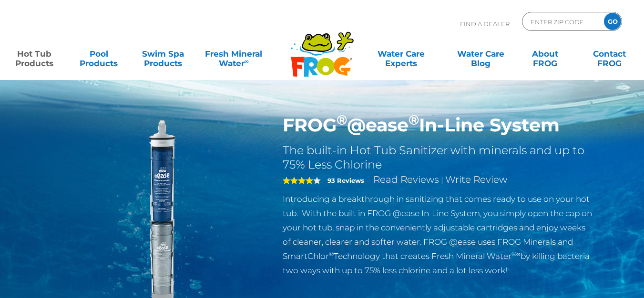 The image size is (644, 298). What do you see at coordinates (476, 180) in the screenshot?
I see `a: Write Review` at bounding box center [476, 180].